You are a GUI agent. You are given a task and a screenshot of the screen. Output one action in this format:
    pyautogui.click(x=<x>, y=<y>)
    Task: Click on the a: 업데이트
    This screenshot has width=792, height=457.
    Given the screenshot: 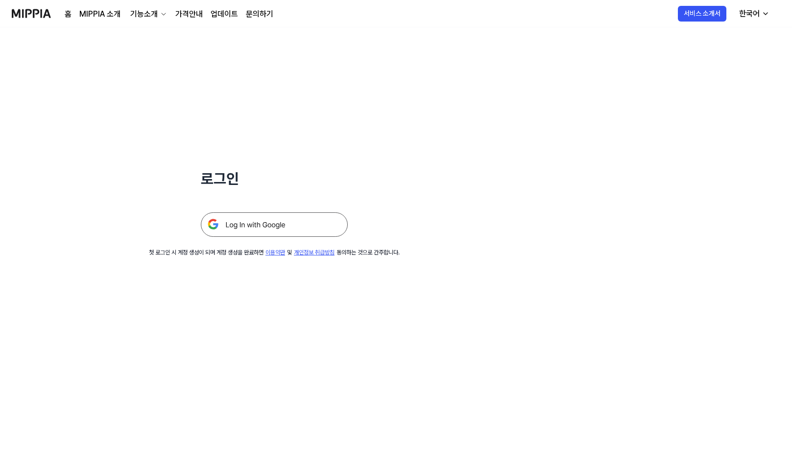 What is the action you would take?
    pyautogui.click(x=224, y=14)
    